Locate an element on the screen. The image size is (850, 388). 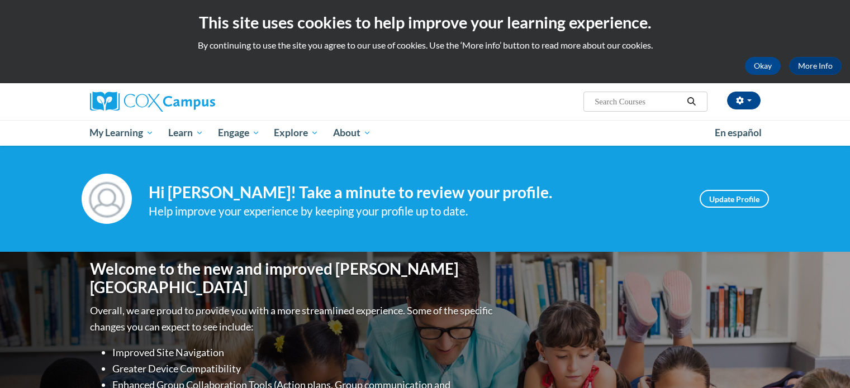
a: Explore is located at coordinates (296, 133).